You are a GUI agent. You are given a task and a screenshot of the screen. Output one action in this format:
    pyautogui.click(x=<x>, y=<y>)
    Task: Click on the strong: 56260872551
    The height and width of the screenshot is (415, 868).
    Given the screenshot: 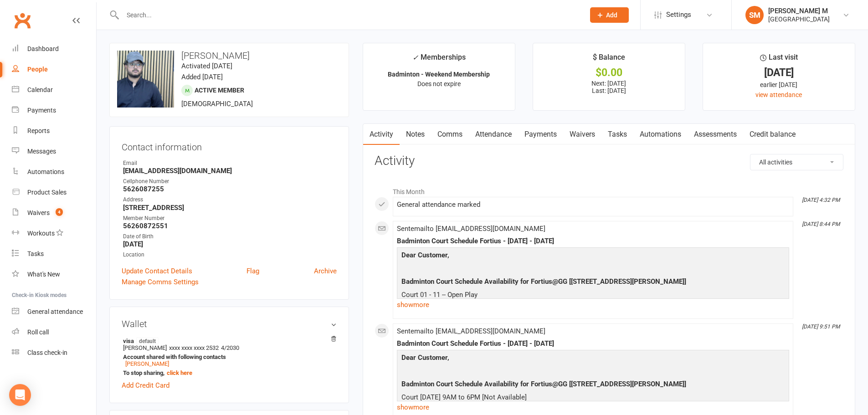 What is the action you would take?
    pyautogui.click(x=230, y=226)
    